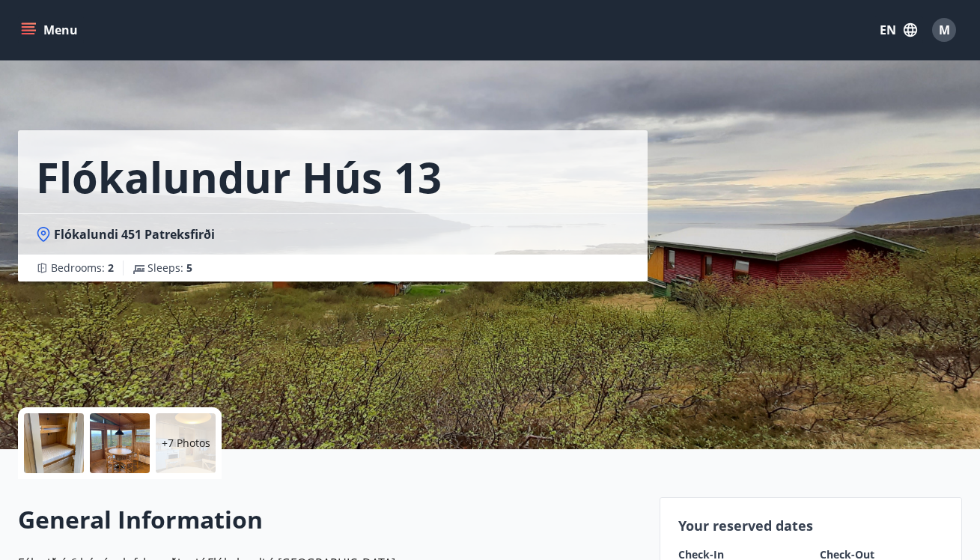 The width and height of the screenshot is (980, 560). What do you see at coordinates (111, 268) in the screenshot?
I see `span: 2` at bounding box center [111, 268].